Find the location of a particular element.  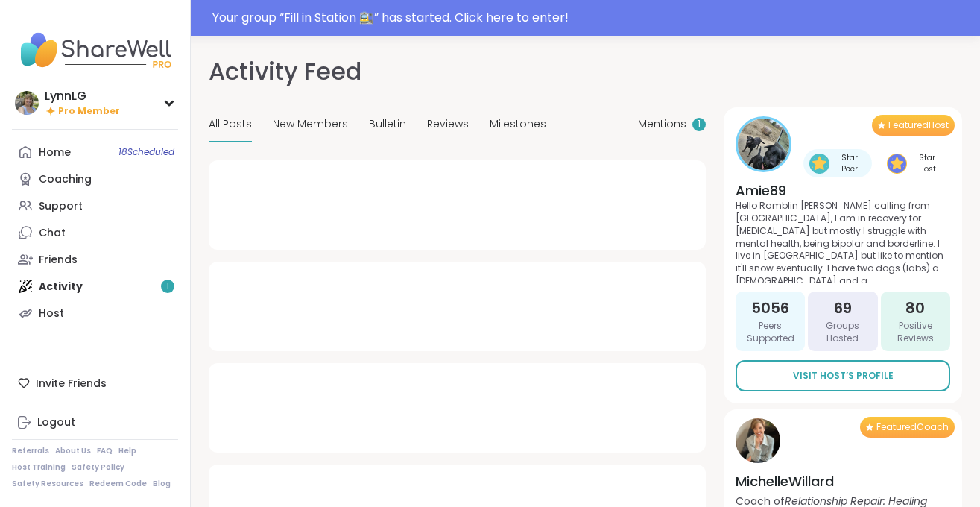

img: LynnLG is located at coordinates (26, 103).